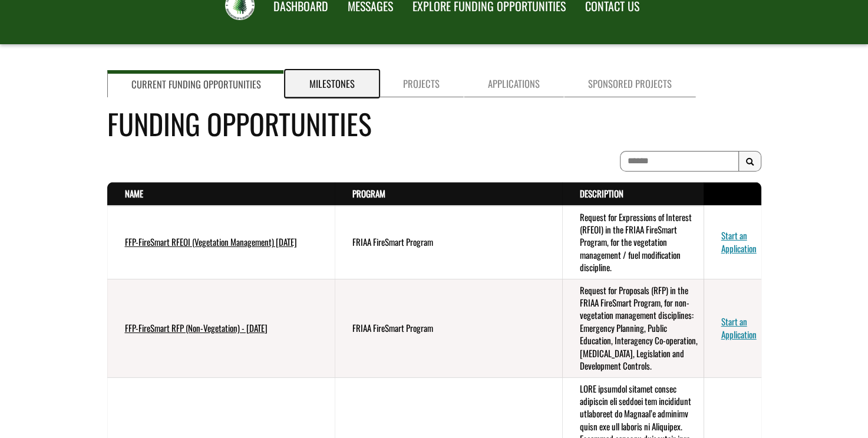  What do you see at coordinates (196, 83) in the screenshot?
I see `a: Current Funding Opportunities` at bounding box center [196, 83].